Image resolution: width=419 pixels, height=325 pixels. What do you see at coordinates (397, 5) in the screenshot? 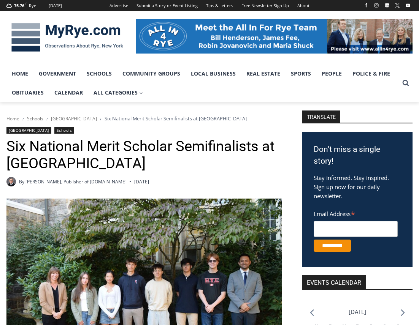
I see `a: X` at bounding box center [397, 5].